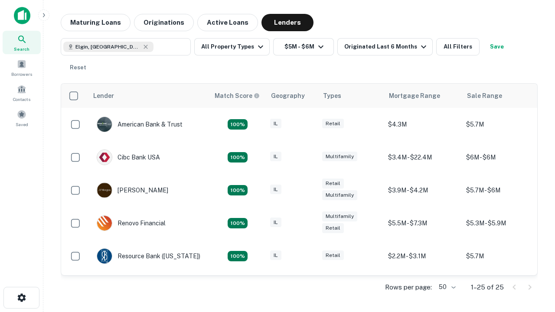 This screenshot has height=312, width=555. What do you see at coordinates (288, 96) in the screenshot?
I see `div: Geography` at bounding box center [288, 96].